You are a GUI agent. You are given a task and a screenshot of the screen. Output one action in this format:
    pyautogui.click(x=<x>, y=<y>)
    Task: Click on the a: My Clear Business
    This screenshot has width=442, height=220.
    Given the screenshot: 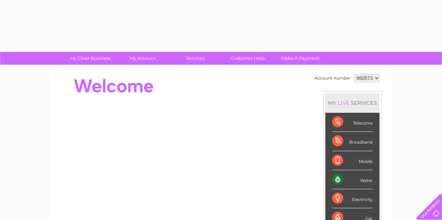 What is the action you would take?
    pyautogui.click(x=90, y=58)
    